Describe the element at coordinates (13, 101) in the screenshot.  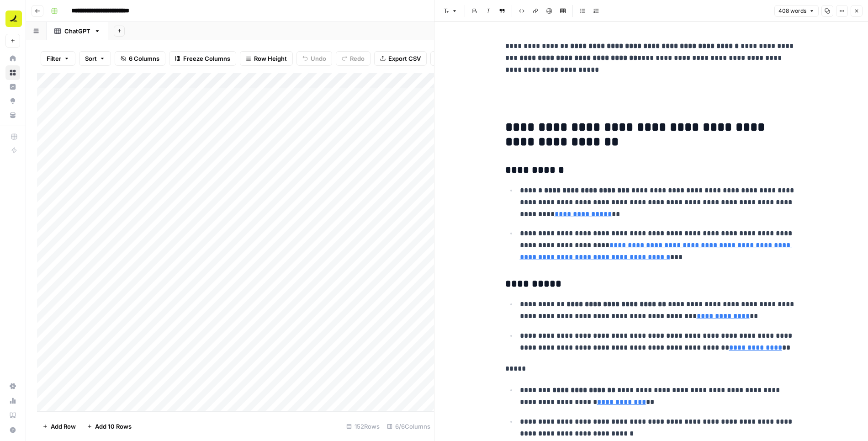
I see `a: Opportunities` at that location.